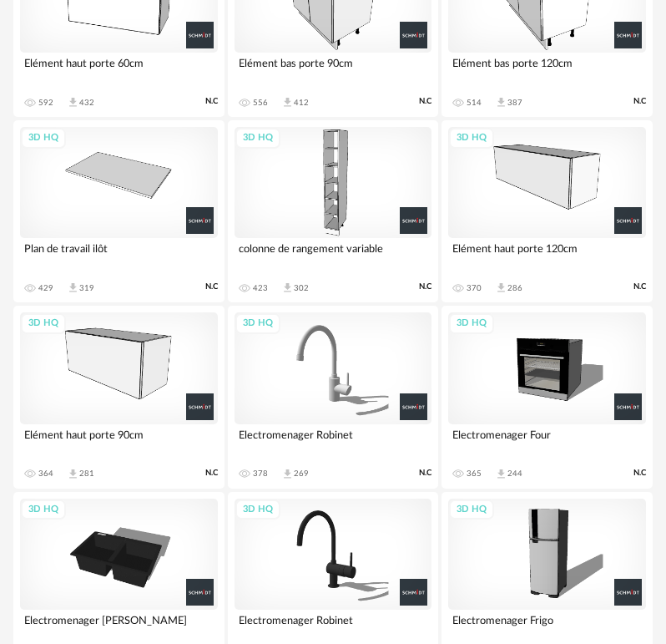  What do you see at coordinates (547, 397) in the screenshot?
I see `a: 3D HQ Electromenager Four 365 Download icon 244 N.C` at bounding box center [547, 397].